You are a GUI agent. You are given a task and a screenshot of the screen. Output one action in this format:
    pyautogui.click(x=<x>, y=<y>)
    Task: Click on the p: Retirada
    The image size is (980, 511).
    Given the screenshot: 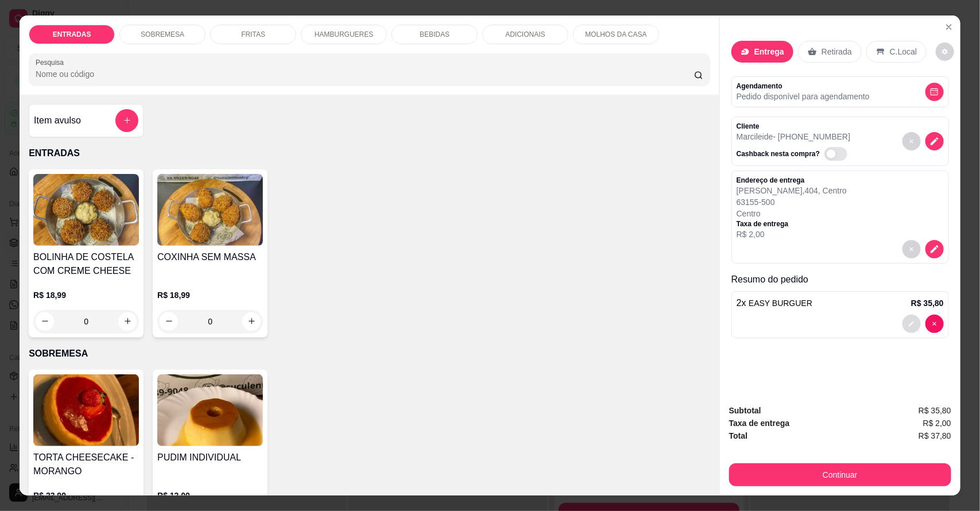 What is the action you would take?
    pyautogui.click(x=836, y=52)
    